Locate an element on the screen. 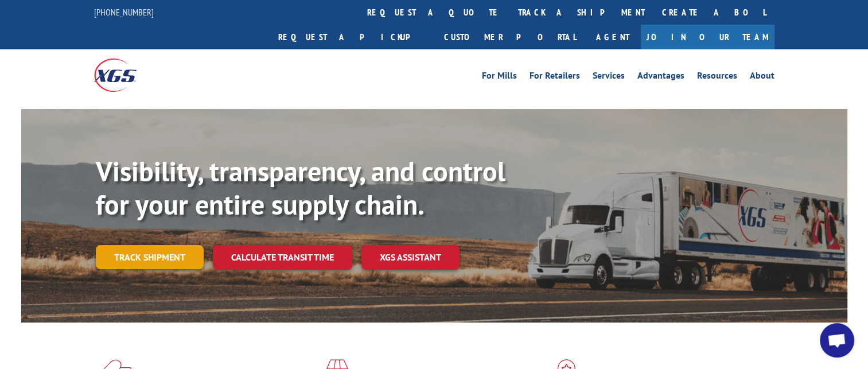 The width and height of the screenshot is (868, 369). a: For Mills is located at coordinates (499, 77).